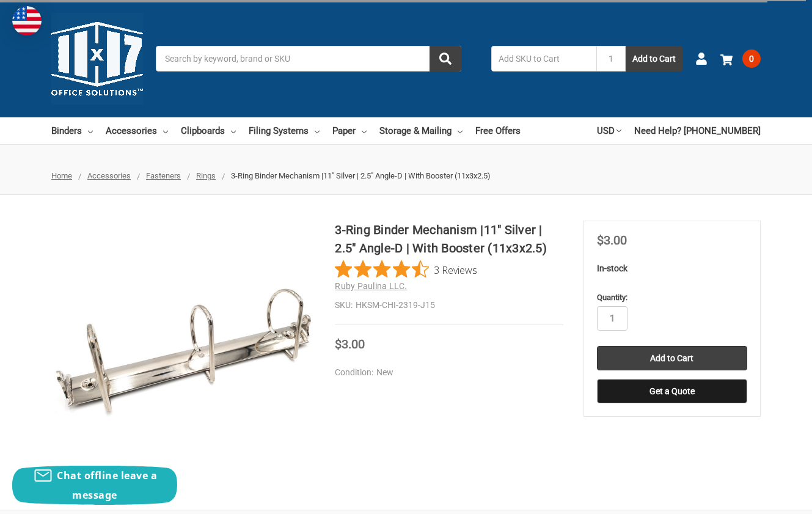 The width and height of the screenshot is (812, 514). I want to click on span: Fasteners, so click(163, 175).